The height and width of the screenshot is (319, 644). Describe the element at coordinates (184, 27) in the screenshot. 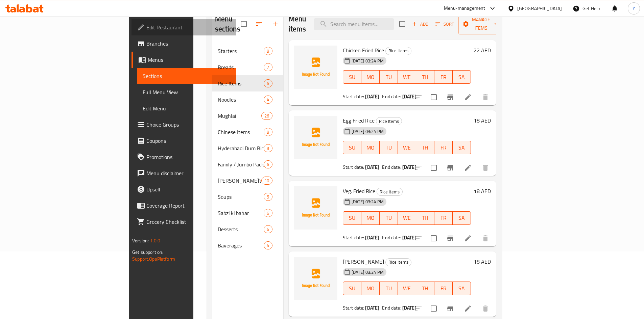

I see `a: Edit Restaurant` at that location.